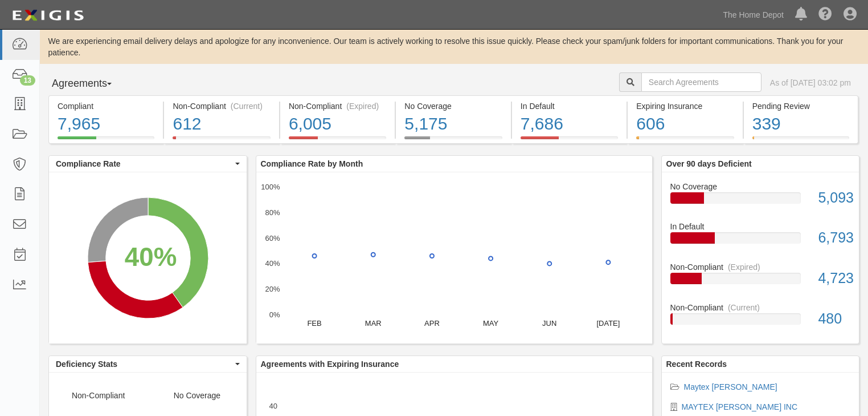 The width and height of the screenshot is (868, 416). What do you see at coordinates (453, 140) in the screenshot?
I see `a: No Coverage5,175` at bounding box center [453, 140].